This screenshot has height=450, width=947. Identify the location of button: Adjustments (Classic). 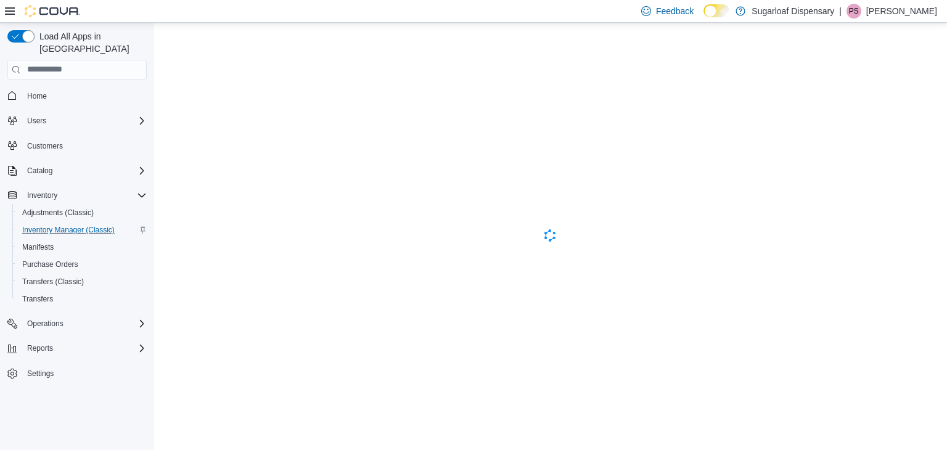
(82, 213).